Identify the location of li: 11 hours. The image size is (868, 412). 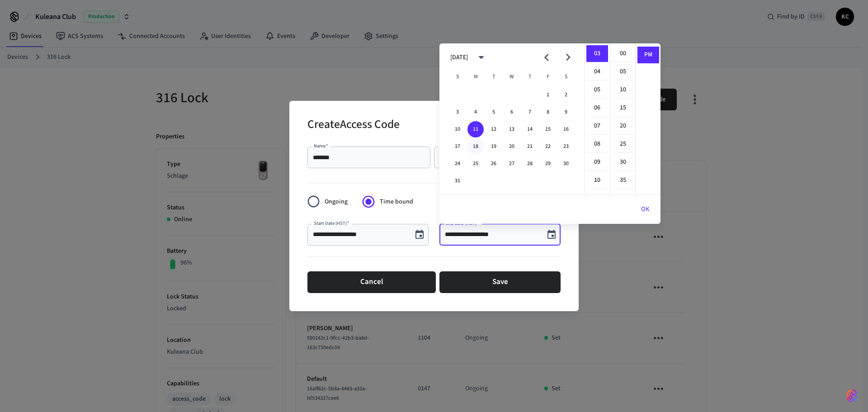
(597, 198).